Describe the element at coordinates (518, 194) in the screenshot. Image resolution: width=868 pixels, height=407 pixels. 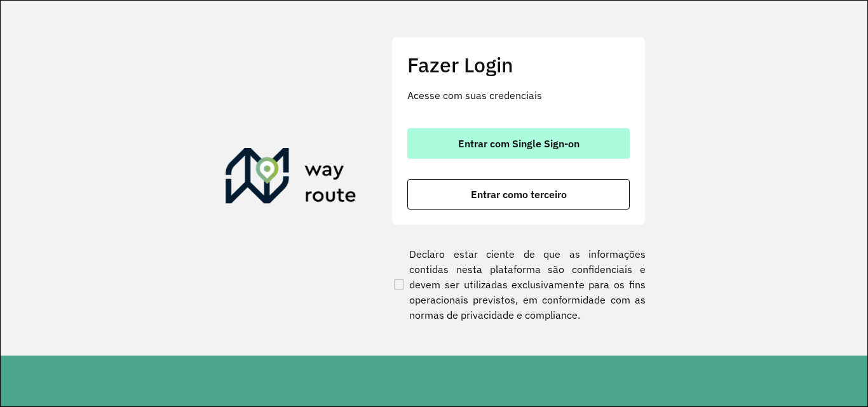
I see `span: Entrar como terceiro` at that location.